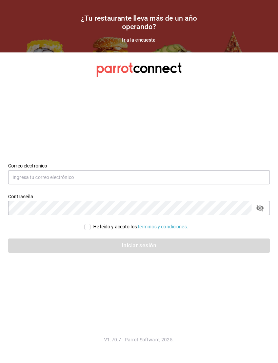 The height and width of the screenshot is (363, 278). Describe the element at coordinates (260, 208) in the screenshot. I see `button: passwordField` at that location.